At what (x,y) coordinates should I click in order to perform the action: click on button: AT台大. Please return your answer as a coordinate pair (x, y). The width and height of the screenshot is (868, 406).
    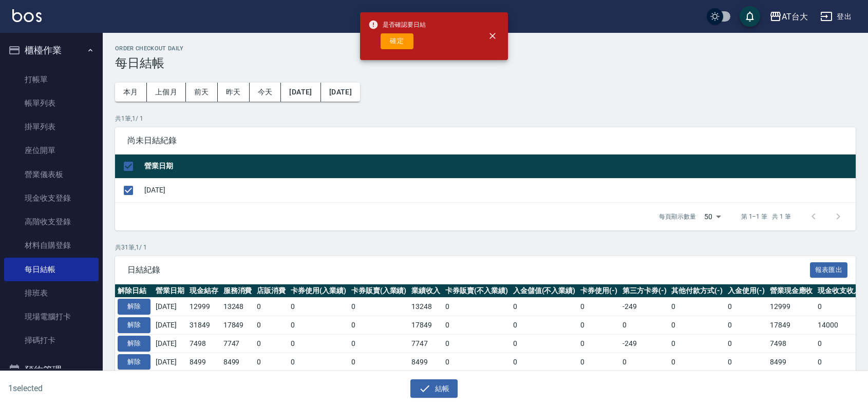
    Looking at the image, I should click on (788, 16).